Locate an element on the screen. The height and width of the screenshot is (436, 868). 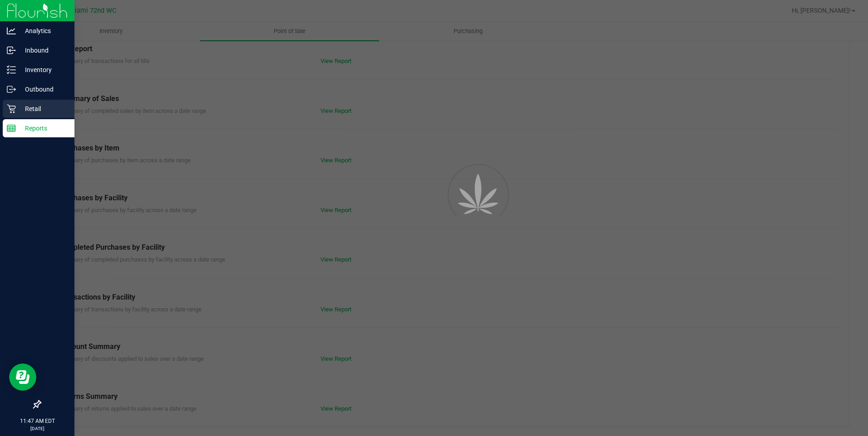
p: Inbound is located at coordinates (43, 50).